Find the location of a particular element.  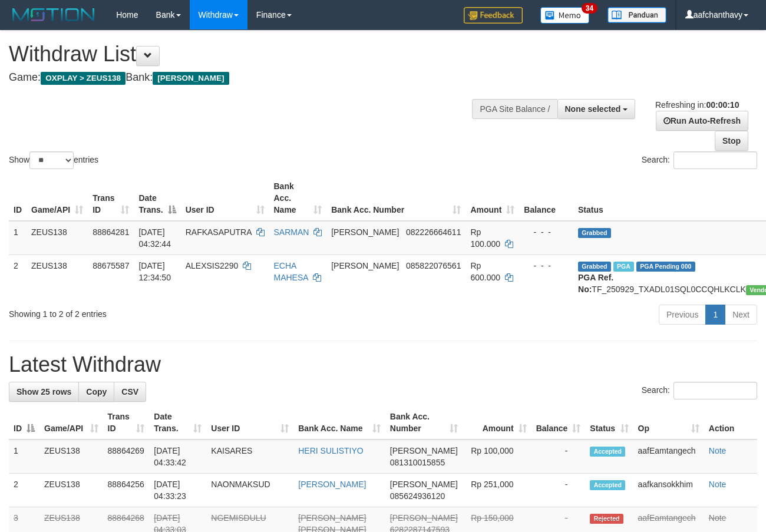

a: 1 is located at coordinates (715, 315).